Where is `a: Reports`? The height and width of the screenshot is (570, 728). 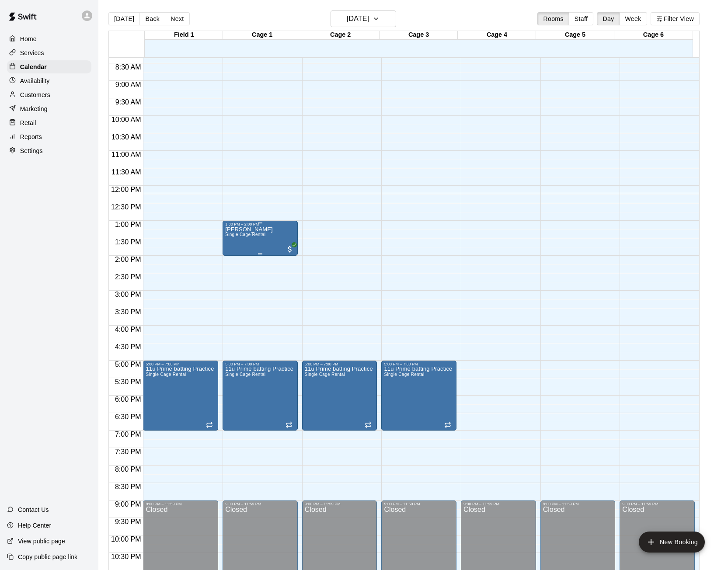 a: Reports is located at coordinates (49, 136).